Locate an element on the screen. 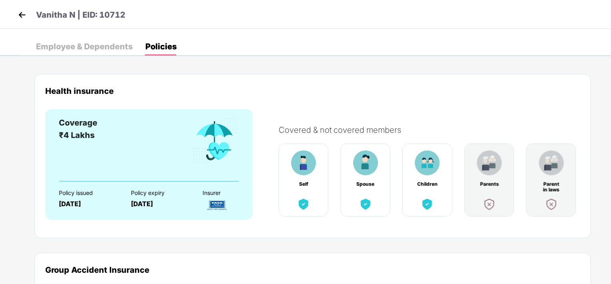 This screenshot has height=284, width=611. div: Covered & not covered members is located at coordinates (434, 130).